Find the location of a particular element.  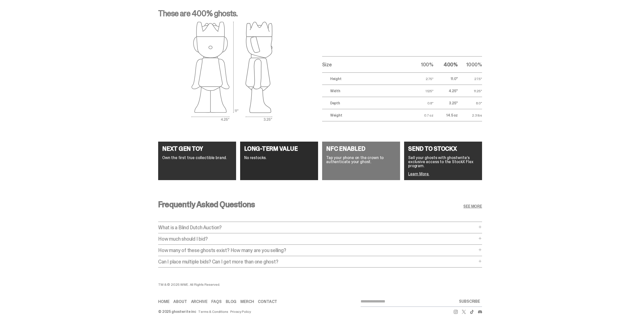

td: Width is located at coordinates (366, 91).